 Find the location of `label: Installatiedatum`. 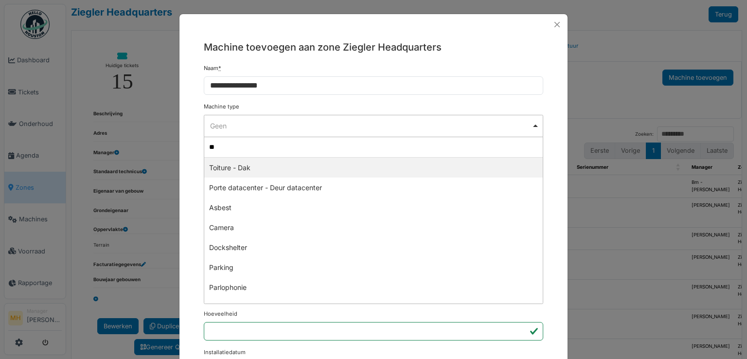

label: Installatiedatum is located at coordinates (225, 352).